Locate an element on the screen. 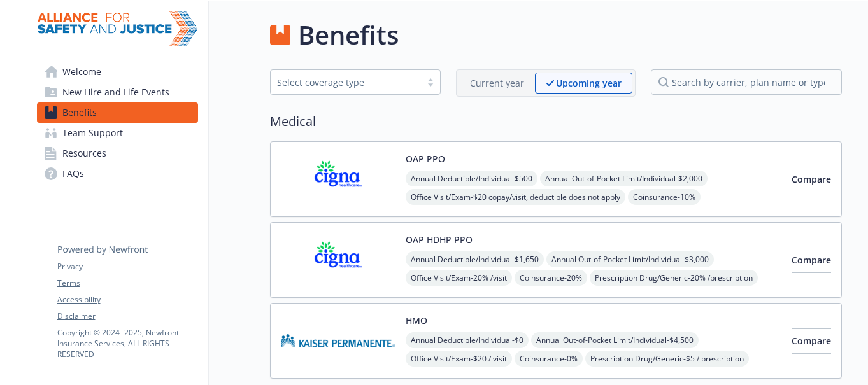 This screenshot has height=385, width=868. span: Coinsurance - 0% is located at coordinates (548, 358).